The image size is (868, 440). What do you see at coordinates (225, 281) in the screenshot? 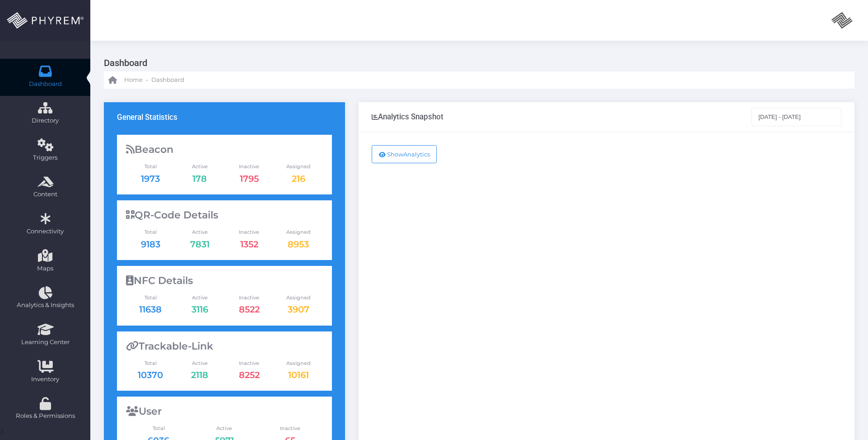
I see `div: NFC Details` at bounding box center [225, 281].